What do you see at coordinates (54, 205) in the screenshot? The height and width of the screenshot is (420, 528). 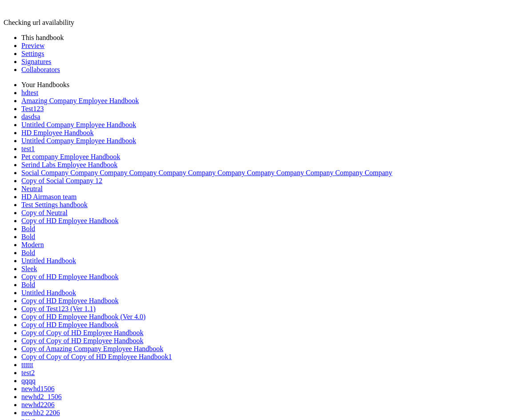 I see `a: Test Settings handbook` at bounding box center [54, 205].